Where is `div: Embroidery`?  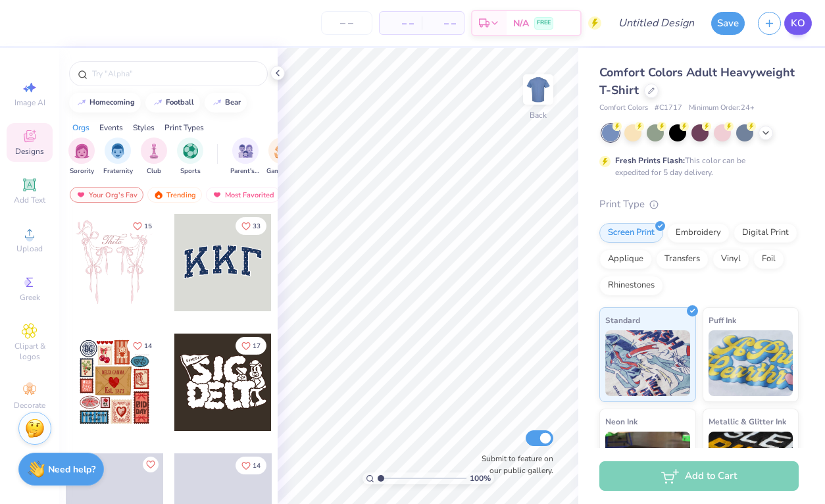 div: Embroidery is located at coordinates (698, 233).